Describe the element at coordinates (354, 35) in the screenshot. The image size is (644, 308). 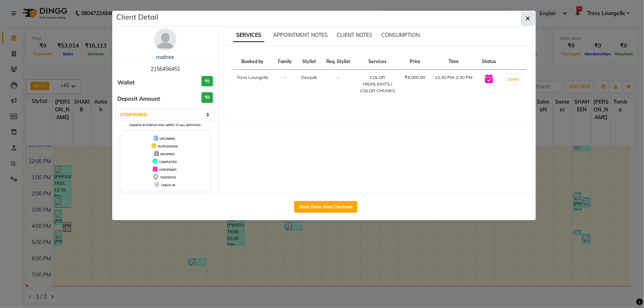
I see `span: CLIENT NOTES` at that location.